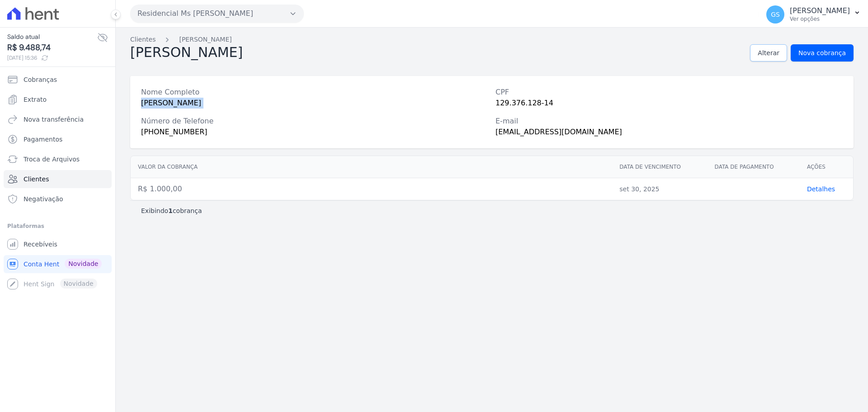 The height and width of the screenshot is (412, 868). Describe the element at coordinates (768, 53) in the screenshot. I see `span: Alterar` at that location.